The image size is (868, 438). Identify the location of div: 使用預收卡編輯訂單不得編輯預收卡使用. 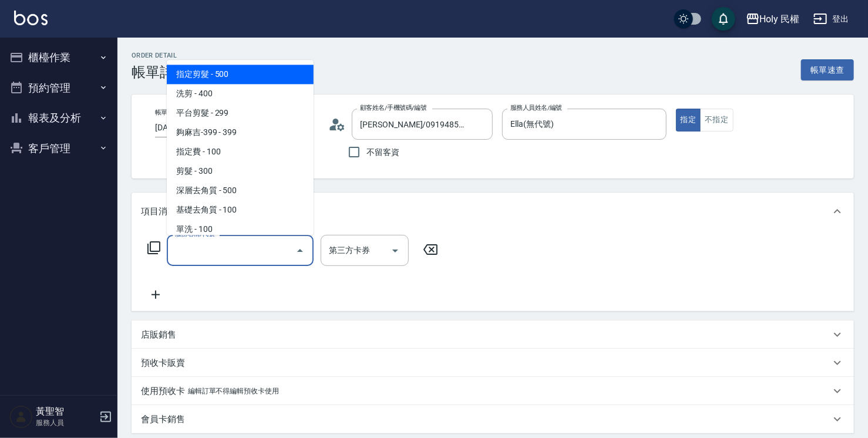
(493, 391).